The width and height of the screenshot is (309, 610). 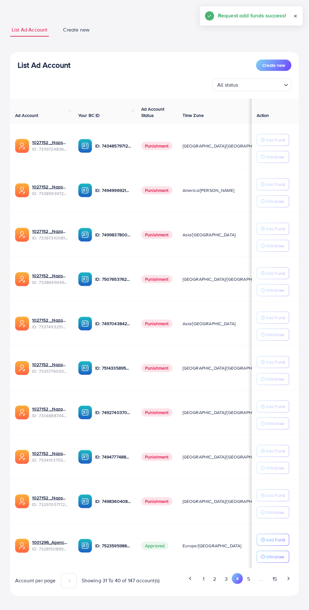 What do you see at coordinates (113, 546) in the screenshot?
I see `p: ID: 7523595986107826177` at bounding box center [113, 546].